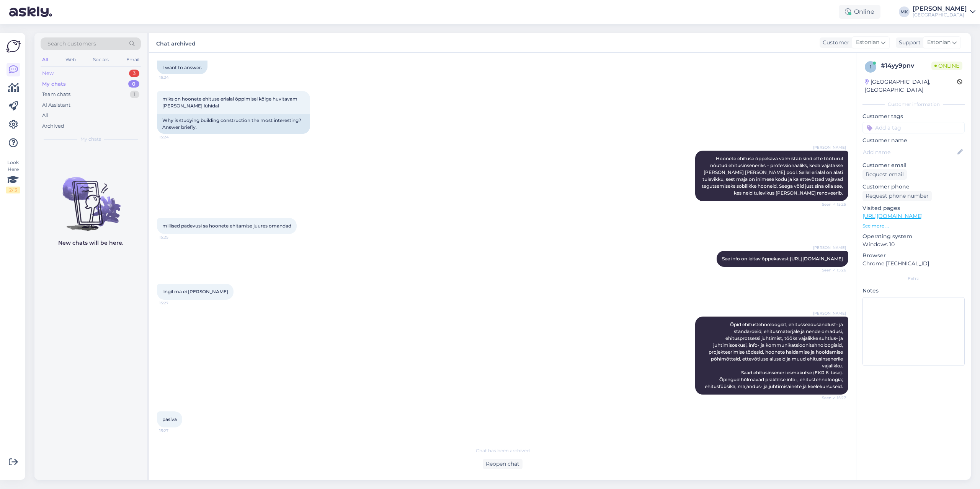 This screenshot has height=489, width=980. Describe the element at coordinates (913, 226) in the screenshot. I see `p: See more ...` at that location.